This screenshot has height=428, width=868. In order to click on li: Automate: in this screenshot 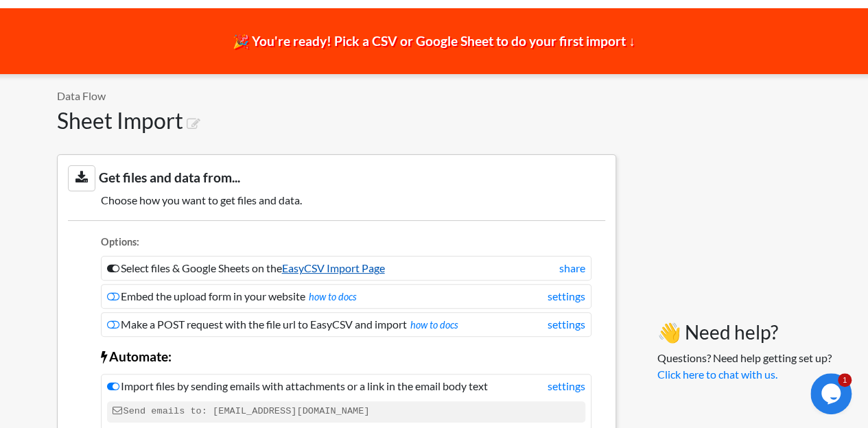, I will do `click(346, 356)`.